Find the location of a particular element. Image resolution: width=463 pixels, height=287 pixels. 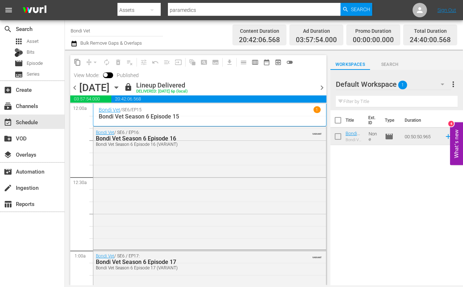

span: Published is located at coordinates (128, 75).